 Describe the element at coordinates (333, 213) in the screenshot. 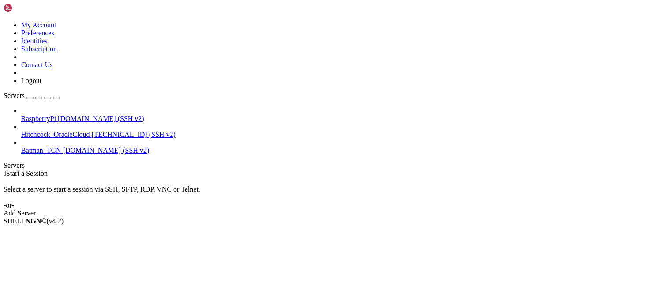

I see `div: Add Server` at that location.